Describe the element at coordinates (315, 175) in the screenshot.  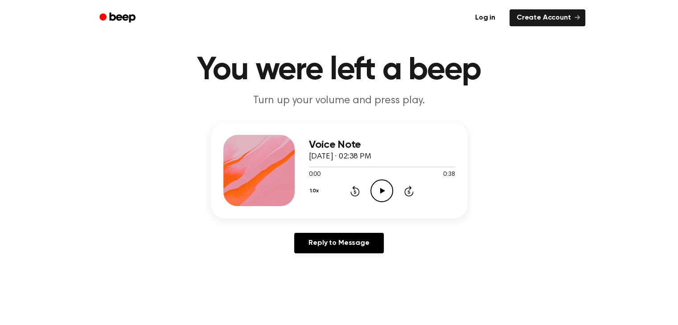
I see `span: 0:00` at that location.